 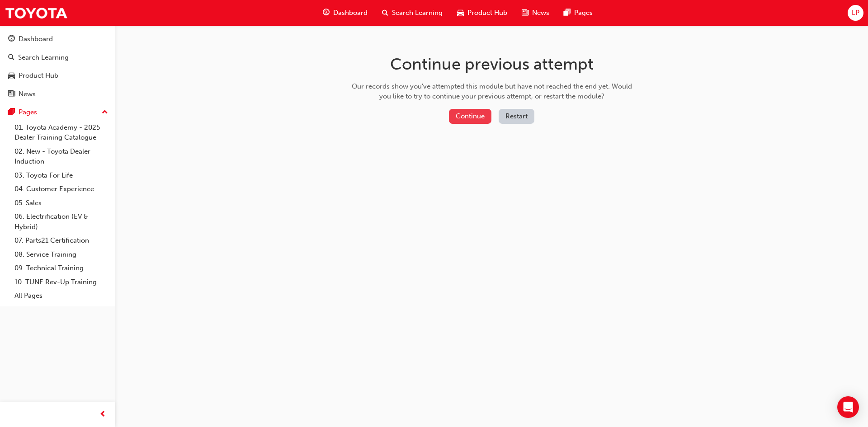 What do you see at coordinates (855, 13) in the screenshot?
I see `span: LP` at bounding box center [855, 13].